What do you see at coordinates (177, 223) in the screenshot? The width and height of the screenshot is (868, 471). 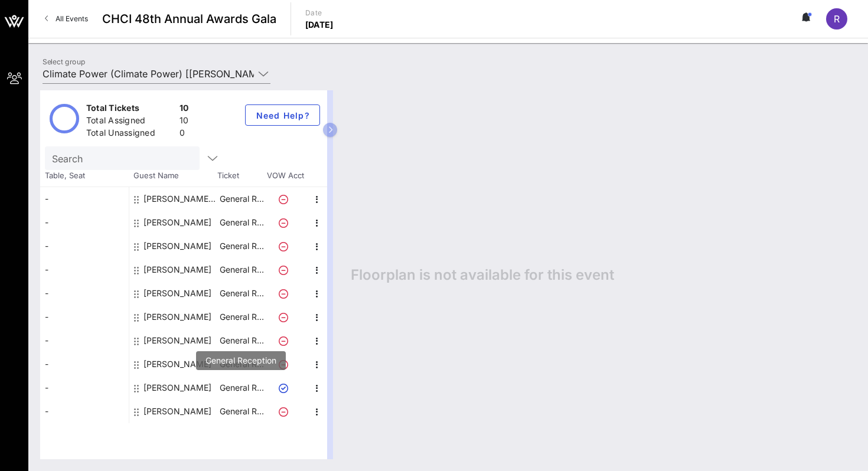 I see `div: Jorge Gonzalez` at bounding box center [177, 223].